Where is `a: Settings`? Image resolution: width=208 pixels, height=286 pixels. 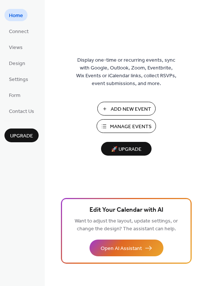
a: Settings is located at coordinates (19, 79).